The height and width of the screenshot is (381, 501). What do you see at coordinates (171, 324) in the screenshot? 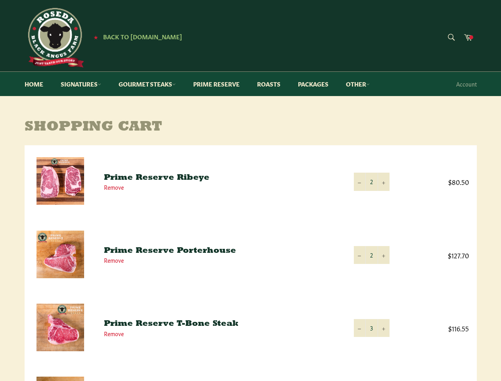
I see `a: Prime Reserve T-Bone Steak` at bounding box center [171, 324].